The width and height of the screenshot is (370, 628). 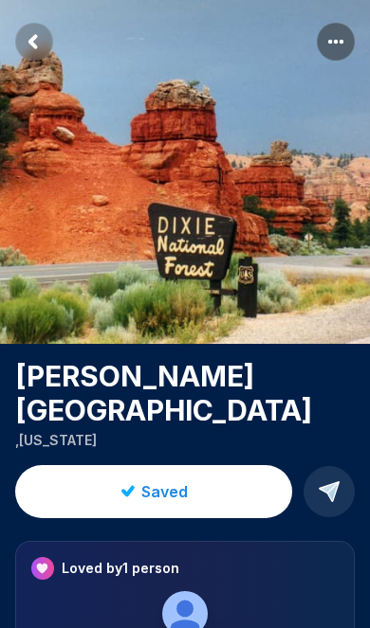 What do you see at coordinates (154, 492) in the screenshot?
I see `button: Saved` at bounding box center [154, 492].